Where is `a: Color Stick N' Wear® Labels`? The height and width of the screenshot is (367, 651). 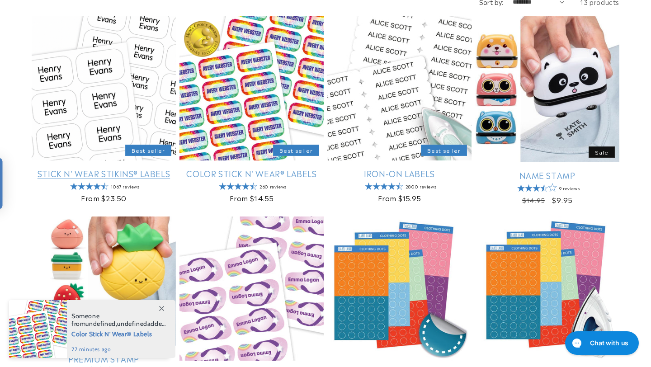 a: Color Stick N' Wear® Labels is located at coordinates (251, 173).